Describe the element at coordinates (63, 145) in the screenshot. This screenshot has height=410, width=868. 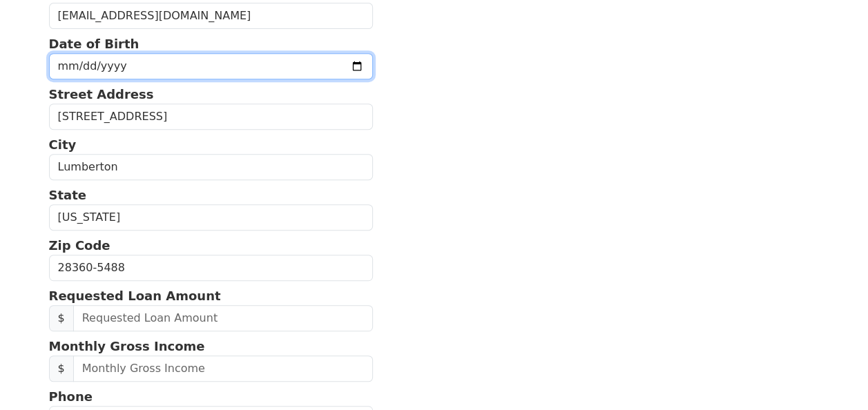
I see `strong: City` at that location.